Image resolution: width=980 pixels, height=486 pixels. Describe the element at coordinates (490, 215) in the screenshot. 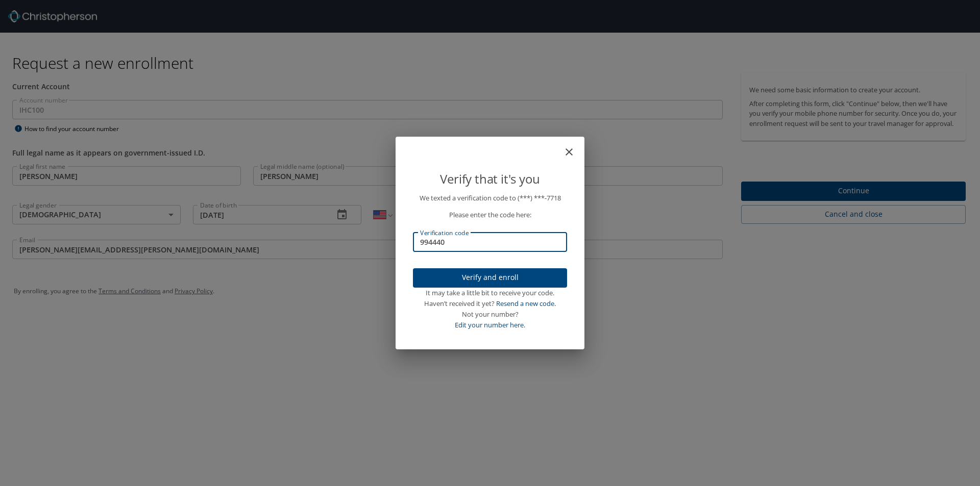

I see `p: Please enter the code here:` at that location.